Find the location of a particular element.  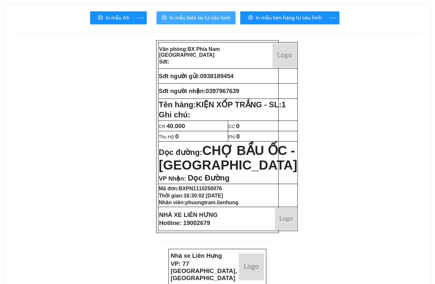

span: 40.000 is located at coordinates (176, 126).